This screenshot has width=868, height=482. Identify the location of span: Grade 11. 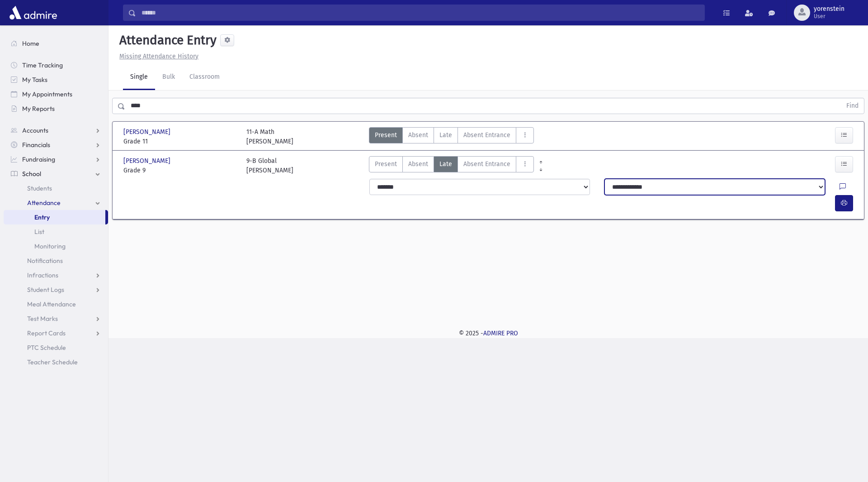
(180, 141).